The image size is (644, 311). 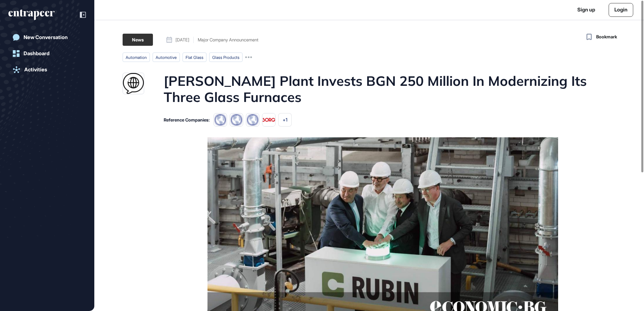 I want to click on div: Activities, so click(x=36, y=70).